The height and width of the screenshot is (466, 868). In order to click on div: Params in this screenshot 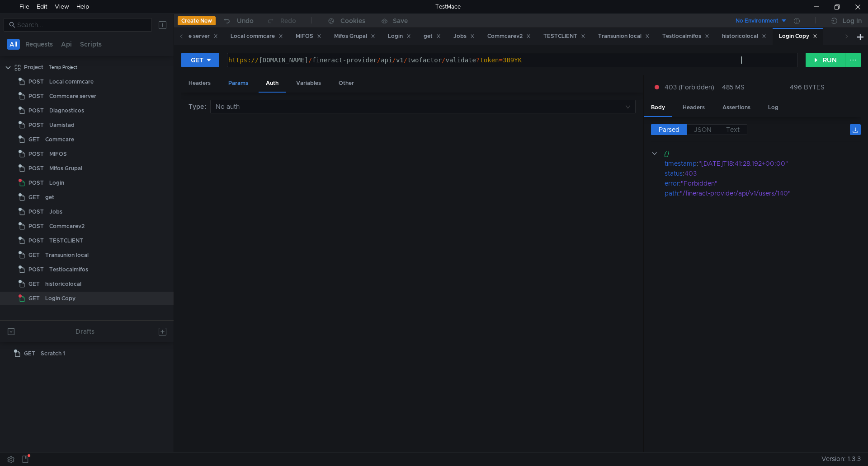, I will do `click(238, 83)`.